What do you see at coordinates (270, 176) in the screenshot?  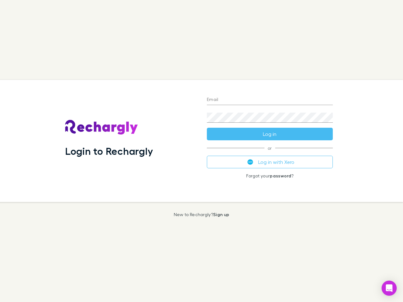 I see `p: Forgot your ?` at bounding box center [270, 176].